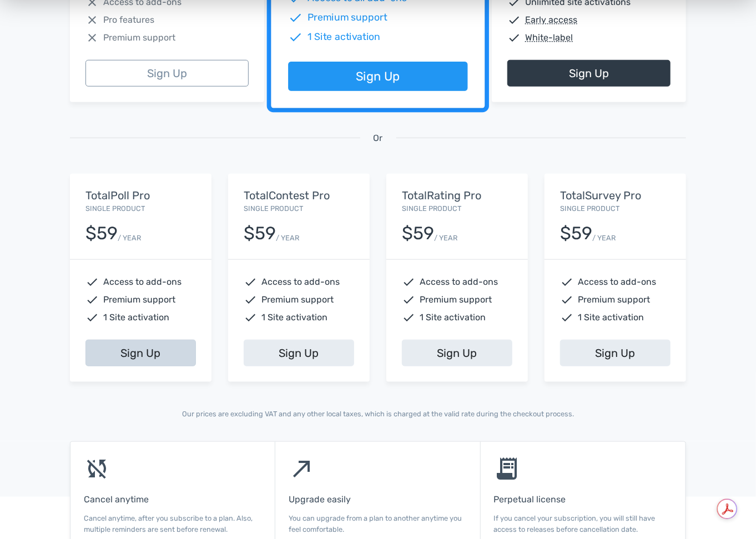 The image size is (756, 539). What do you see at coordinates (140, 195) in the screenshot?
I see `h5: TotalPoll Pro` at bounding box center [140, 195].